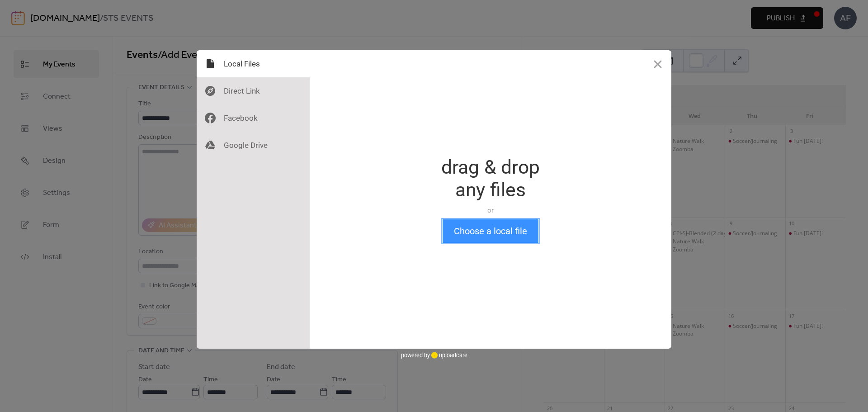 The height and width of the screenshot is (412, 868). What do you see at coordinates (491, 178) in the screenshot?
I see `div: drag & drop any files` at bounding box center [491, 178].